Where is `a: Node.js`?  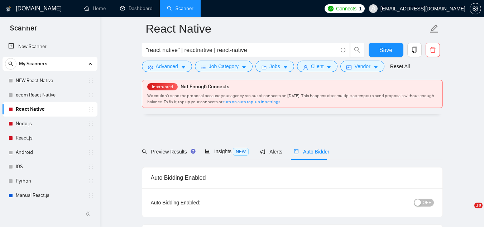
a: Node.js is located at coordinates (50, 124).